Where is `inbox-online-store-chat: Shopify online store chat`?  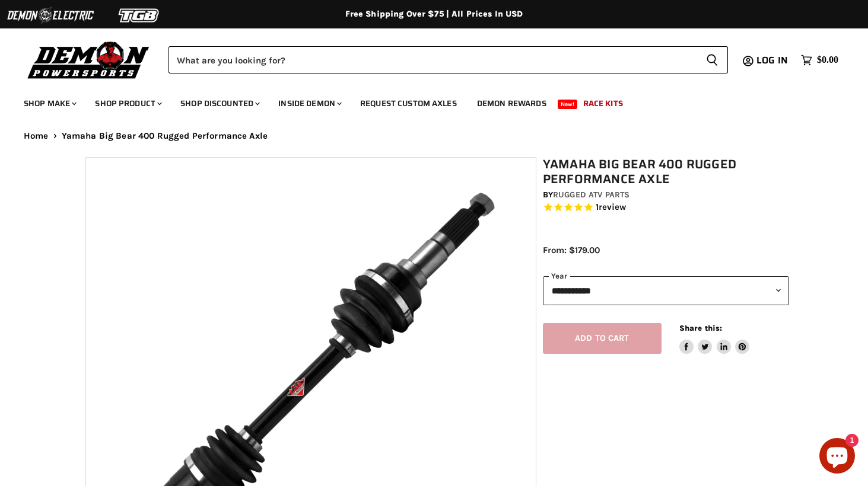
inbox-online-store-chat: Shopify online store chat is located at coordinates (837, 457).